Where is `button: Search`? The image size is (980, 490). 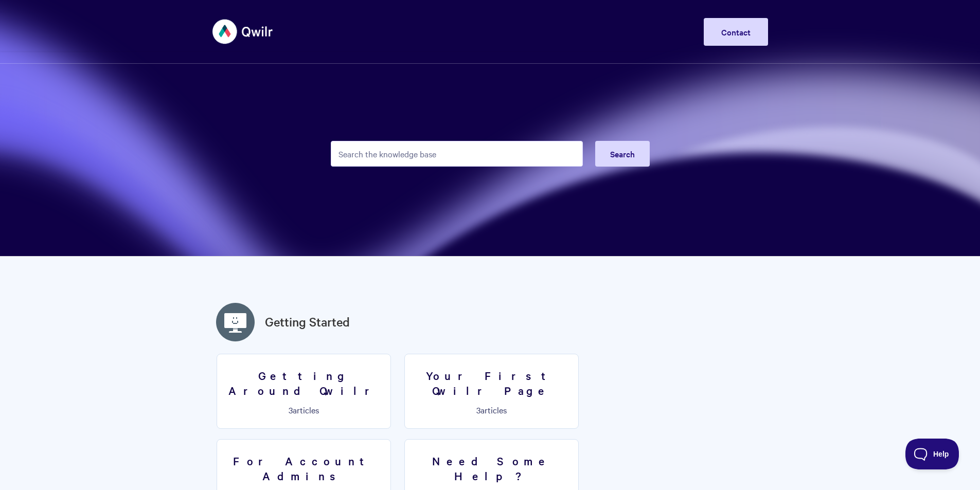 button: Search is located at coordinates (622, 154).